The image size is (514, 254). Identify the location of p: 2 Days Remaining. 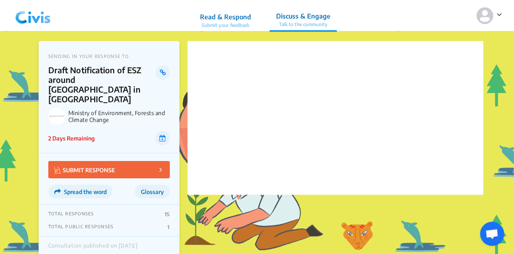
(71, 138).